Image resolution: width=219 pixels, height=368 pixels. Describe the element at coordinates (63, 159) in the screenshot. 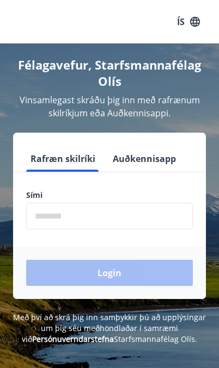

I see `button: Rafræn skilríki` at that location.